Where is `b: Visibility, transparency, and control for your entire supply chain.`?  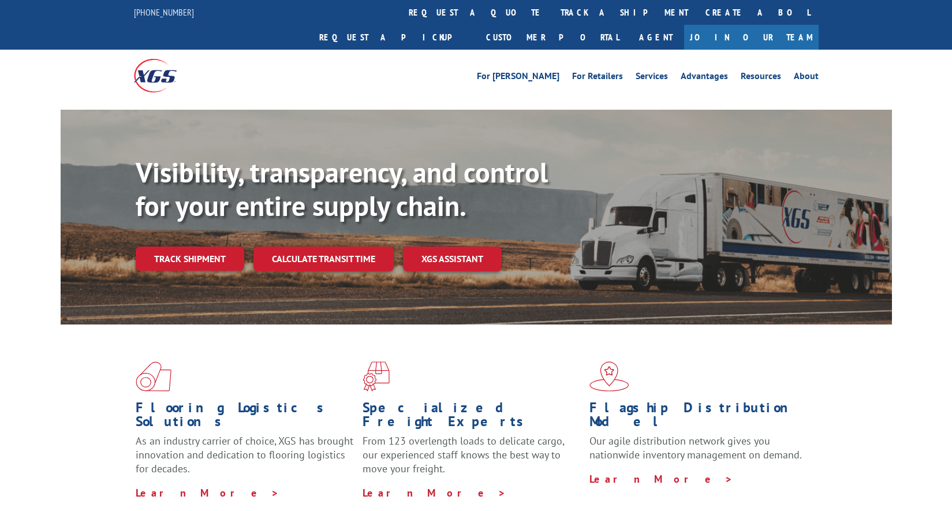 b: Visibility, transparency, and control for your entire supply chain. is located at coordinates (342, 189).